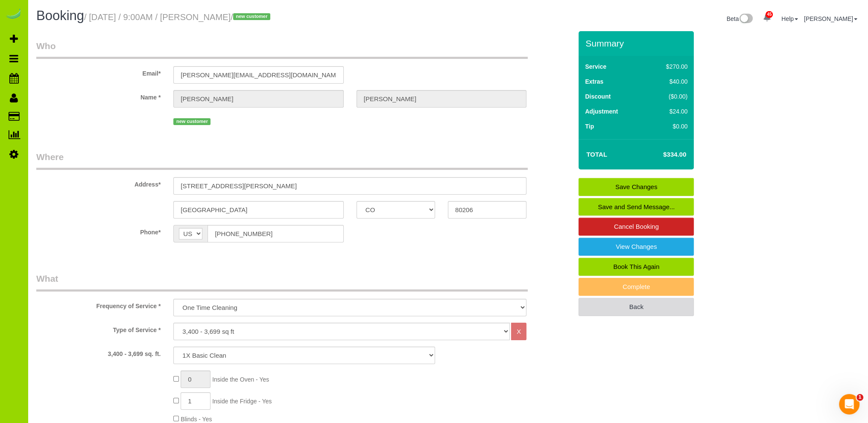  What do you see at coordinates (636, 207) in the screenshot?
I see `a: Save and Send Message...` at bounding box center [636, 207].